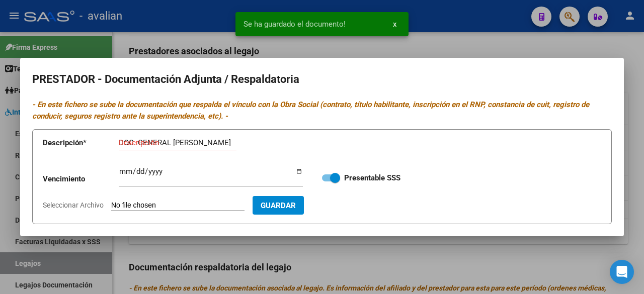  Describe the element at coordinates (294, 24) in the screenshot. I see `span: Se ha guardado el documento!` at that location.